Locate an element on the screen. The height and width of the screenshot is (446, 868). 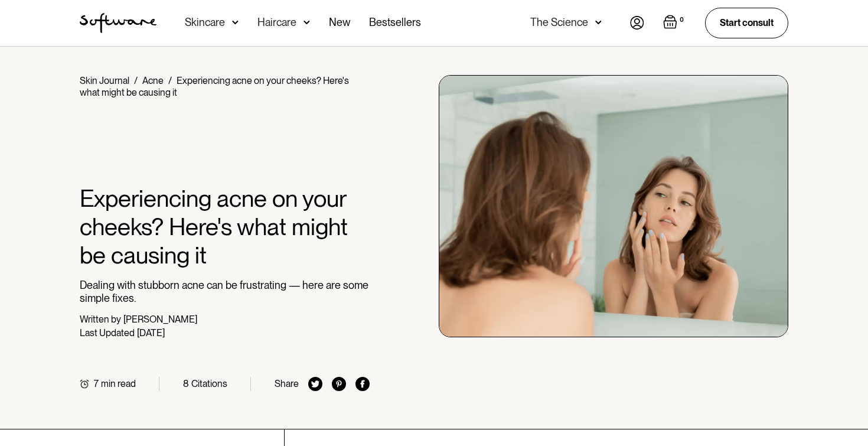
div: Written by is located at coordinates (101, 319).